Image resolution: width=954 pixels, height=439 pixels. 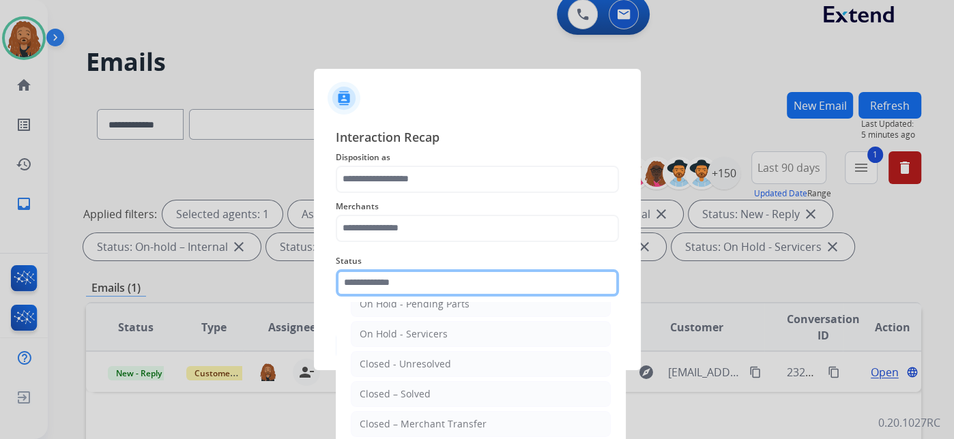 What do you see at coordinates (477, 158) in the screenshot?
I see `span: Disposition as` at bounding box center [477, 158].